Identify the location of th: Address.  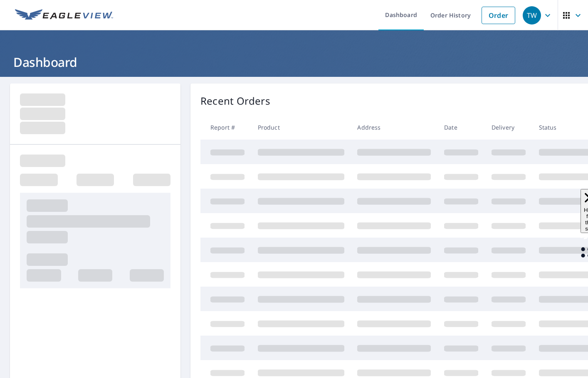
(394, 127).